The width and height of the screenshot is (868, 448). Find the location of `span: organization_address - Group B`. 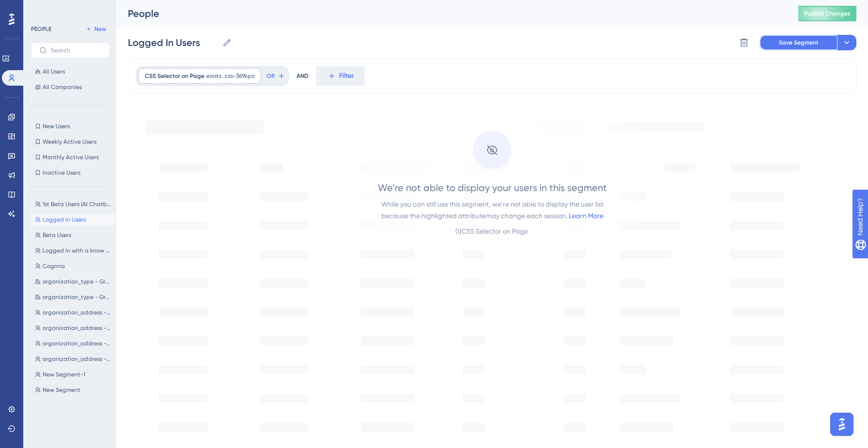

span: organization_address - Group B is located at coordinates (77, 344).